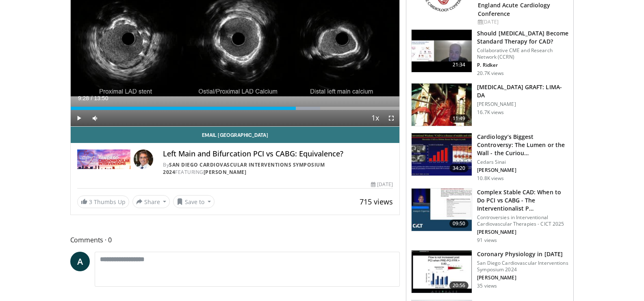 The width and height of the screenshot is (644, 301). I want to click on img: Avatar, so click(144, 159).